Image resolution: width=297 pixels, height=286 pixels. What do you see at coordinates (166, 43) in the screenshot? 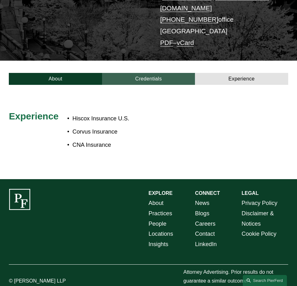
I see `a: PDF` at bounding box center [166, 43].